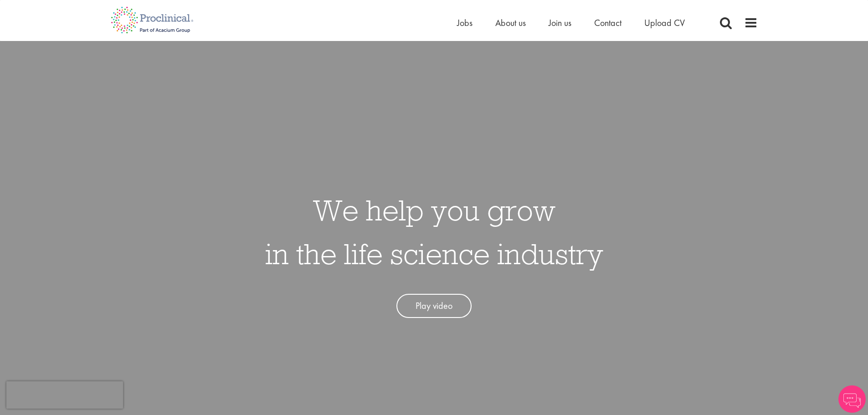 The width and height of the screenshot is (868, 415). What do you see at coordinates (665, 23) in the screenshot?
I see `a: Upload CV` at bounding box center [665, 23].